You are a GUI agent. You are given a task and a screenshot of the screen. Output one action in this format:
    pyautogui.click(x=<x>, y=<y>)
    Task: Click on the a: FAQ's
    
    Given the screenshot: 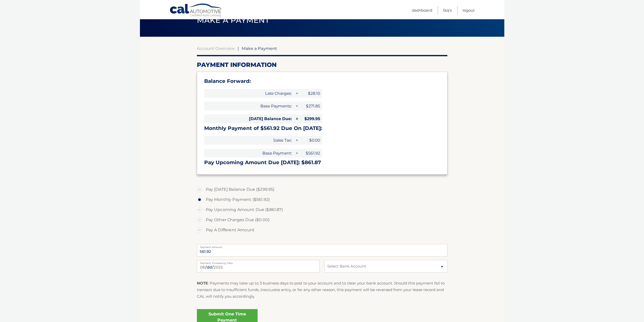 What is the action you would take?
    pyautogui.click(x=448, y=10)
    